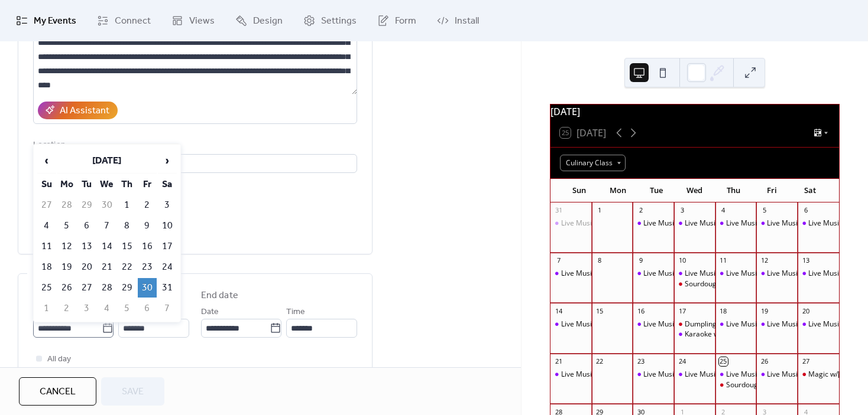 The width and height of the screenshot is (868, 415). What do you see at coordinates (127, 267) in the screenshot?
I see `td: 22` at bounding box center [127, 267].